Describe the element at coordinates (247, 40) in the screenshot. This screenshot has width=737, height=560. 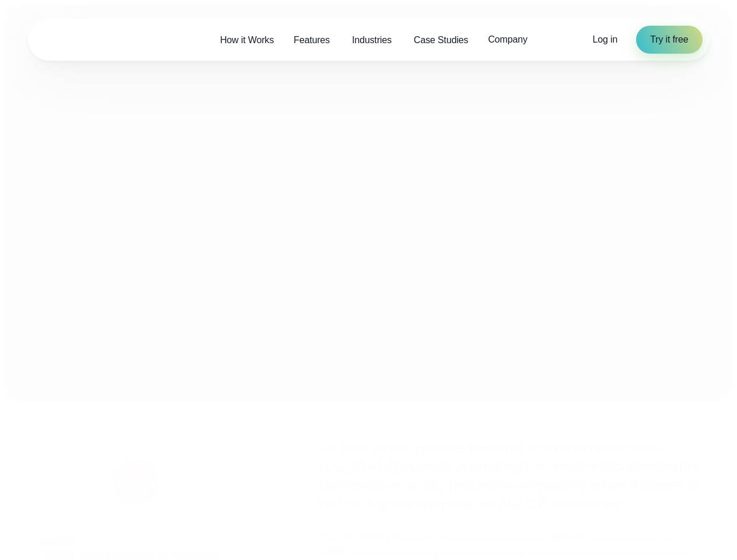
I see `span: How it Works` at that location.